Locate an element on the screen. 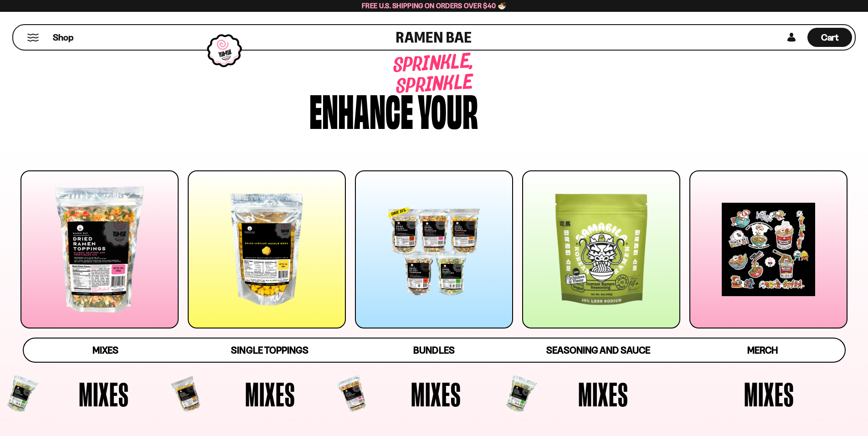 Image resolution: width=868 pixels, height=436 pixels. button: Mobile Menu Trigger is located at coordinates (33, 38).